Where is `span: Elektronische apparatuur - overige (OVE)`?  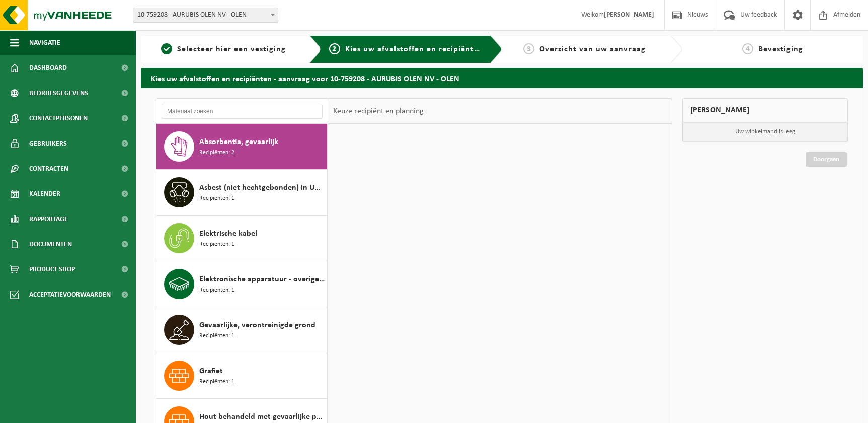 span: Elektronische apparatuur - overige (OVE) is located at coordinates (261, 279).